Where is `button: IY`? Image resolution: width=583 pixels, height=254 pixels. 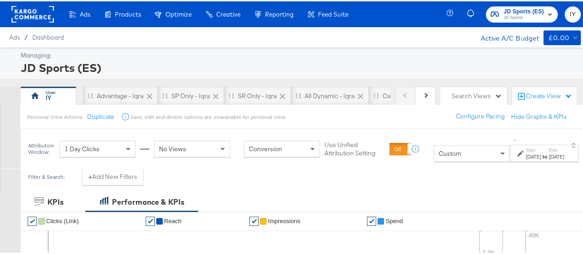
button: IY is located at coordinates (573, 13).